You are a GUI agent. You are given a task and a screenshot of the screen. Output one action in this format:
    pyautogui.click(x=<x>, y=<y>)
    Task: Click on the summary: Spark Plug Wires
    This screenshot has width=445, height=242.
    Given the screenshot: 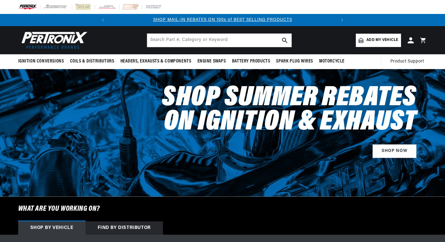 What is the action you would take?
    pyautogui.click(x=295, y=61)
    